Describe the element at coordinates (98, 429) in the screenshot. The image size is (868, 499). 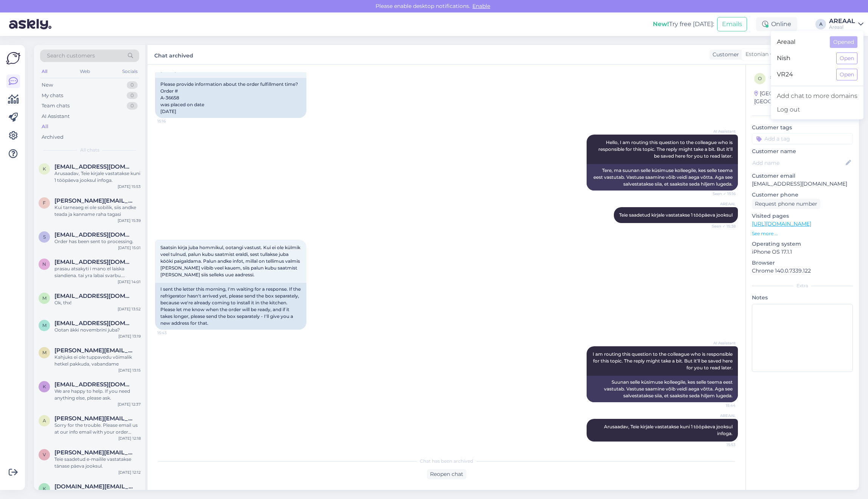
I see `div: Sorry for the trouble. Please email us at our info email with your order details. We will check y...` at that location.